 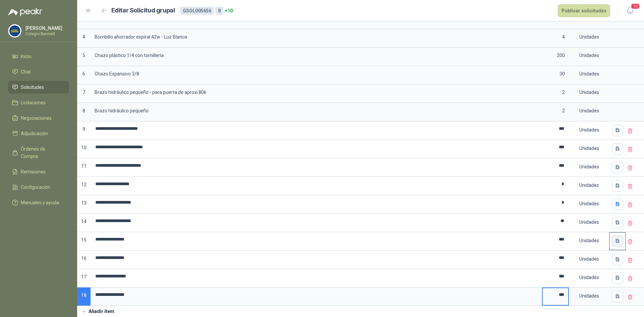 What do you see at coordinates (630, 11) in the screenshot?
I see `button: 10` at bounding box center [630, 11].